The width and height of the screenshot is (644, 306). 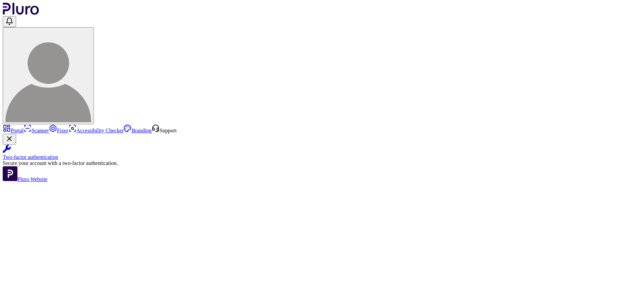 I want to click on a: Scanner, so click(x=36, y=130).